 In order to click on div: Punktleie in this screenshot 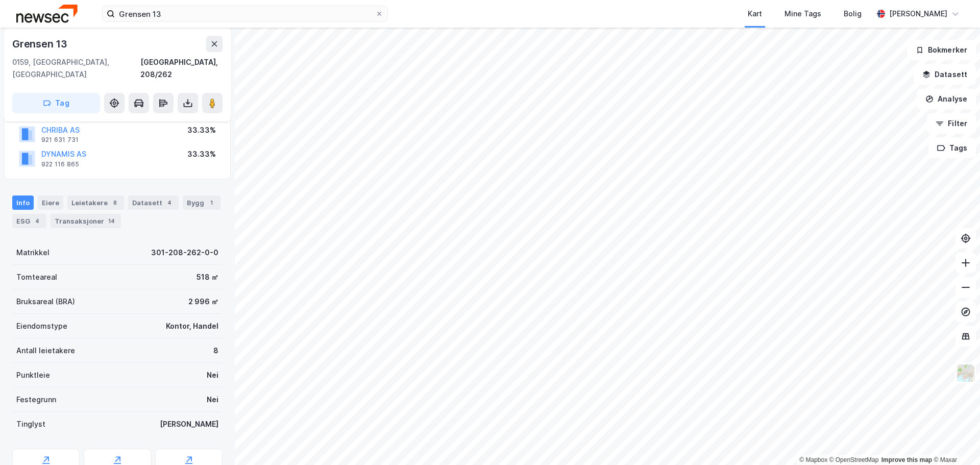, I will do `click(33, 375)`.